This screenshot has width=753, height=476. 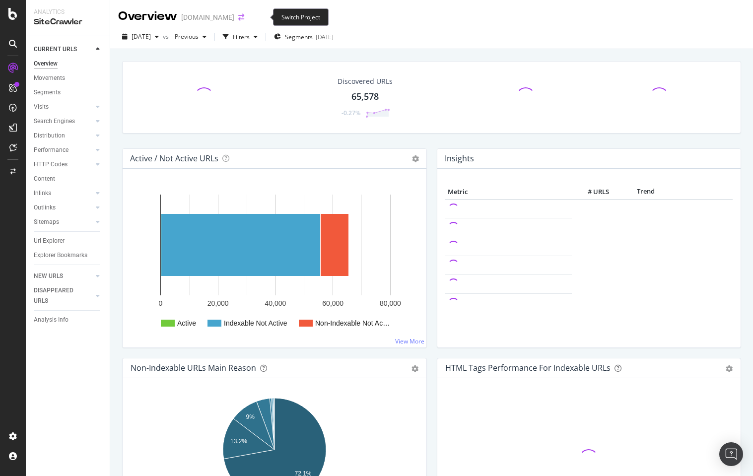 What do you see at coordinates (365, 97) in the screenshot?
I see `div: 65,578` at bounding box center [365, 97].